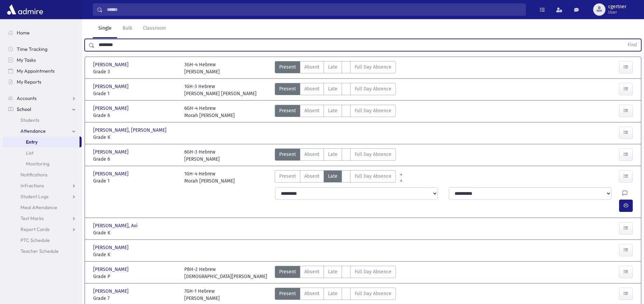 The image size is (644, 304). I want to click on a: Attendance, so click(42, 131).